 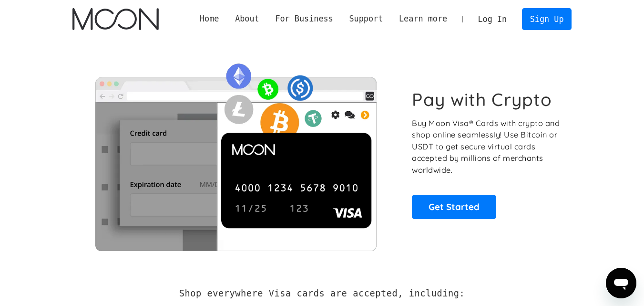 What do you see at coordinates (235, 154) in the screenshot?
I see `img: Moon Cards let you spend your crypto anywhere Visa is accepted.` at bounding box center [235, 154].